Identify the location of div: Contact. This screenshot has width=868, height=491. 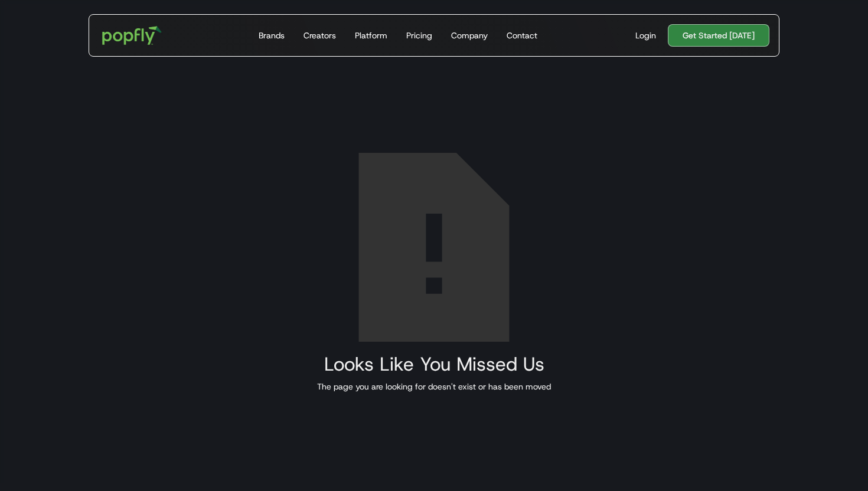
(522, 36).